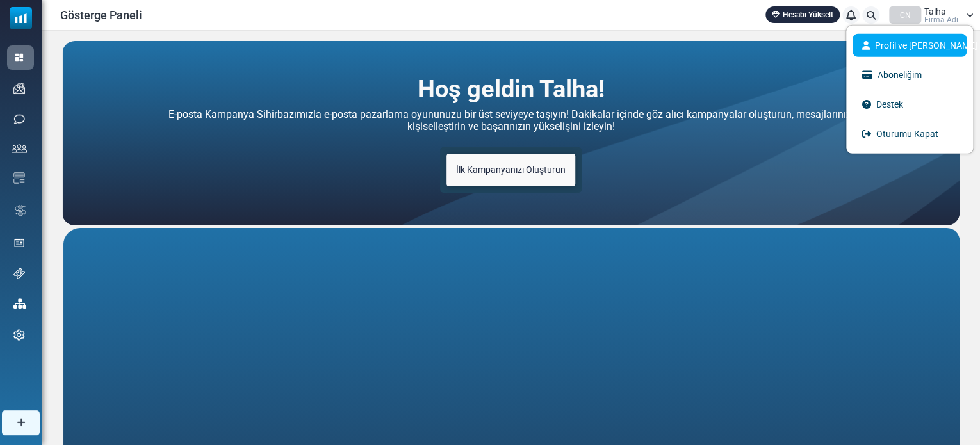  I want to click on a: Destek, so click(910, 104).